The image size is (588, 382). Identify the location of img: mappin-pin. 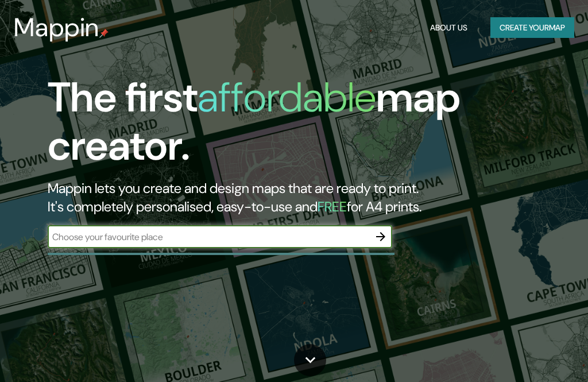
(104, 34).